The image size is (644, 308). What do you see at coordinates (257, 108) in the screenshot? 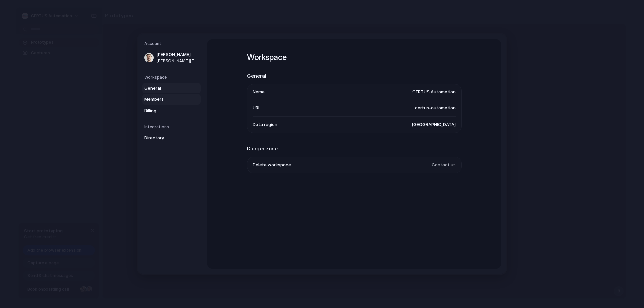
I see `span: URL` at bounding box center [257, 108].